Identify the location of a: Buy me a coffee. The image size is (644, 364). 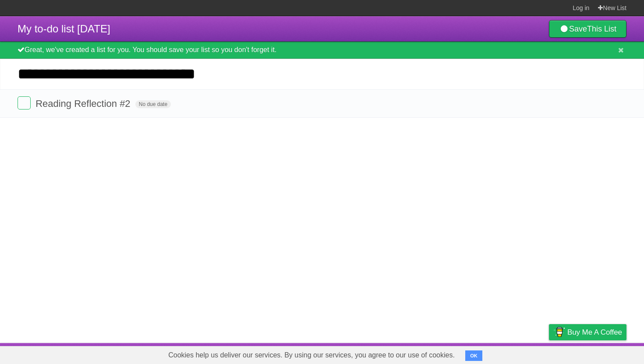
(587, 332).